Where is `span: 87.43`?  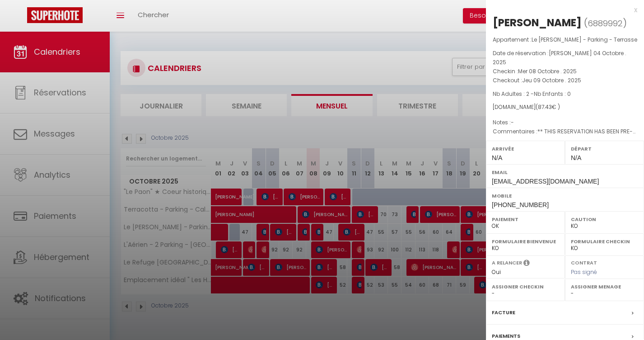
span: 87.43 is located at coordinates (545, 106).